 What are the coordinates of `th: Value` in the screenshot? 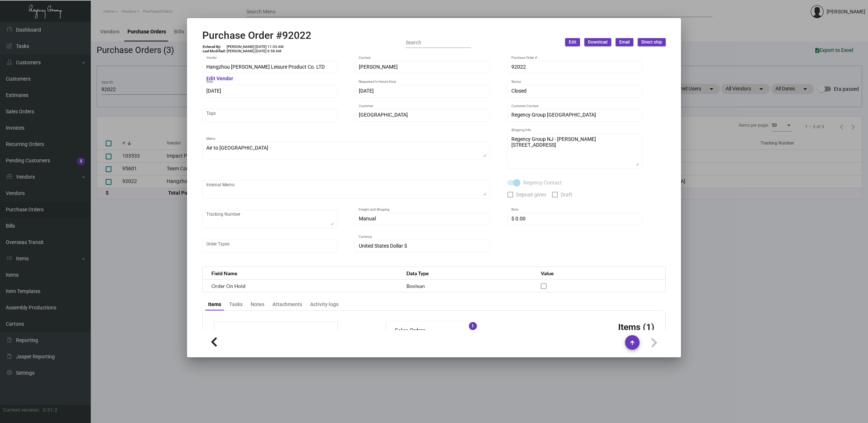 It's located at (599, 273).